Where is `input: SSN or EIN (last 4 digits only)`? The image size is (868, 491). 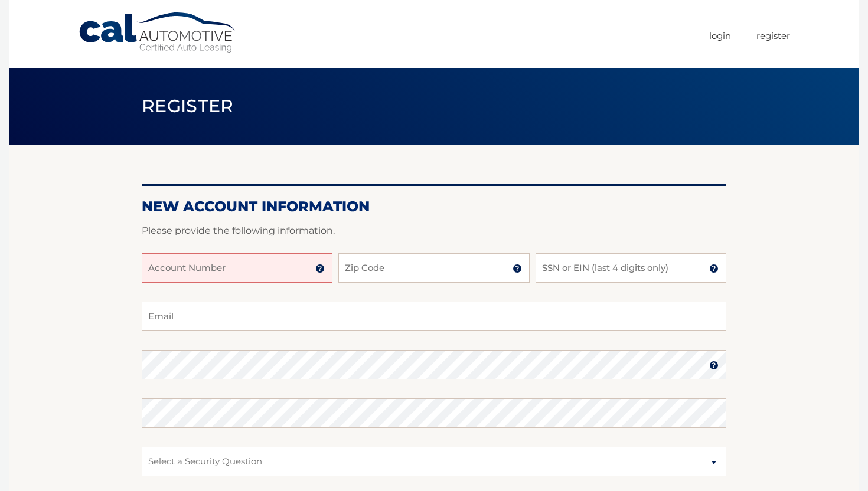 input: SSN or EIN (last 4 digits only) is located at coordinates (631, 268).